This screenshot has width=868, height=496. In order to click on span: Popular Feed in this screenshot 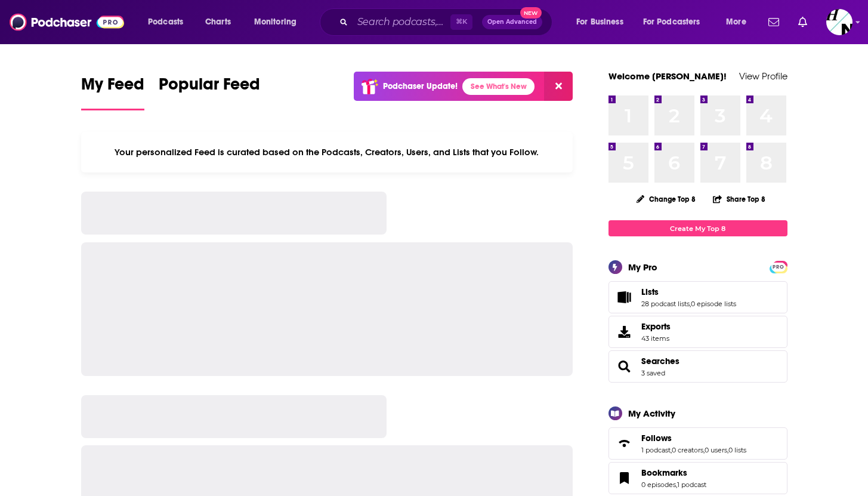, I will do `click(209, 88)`.